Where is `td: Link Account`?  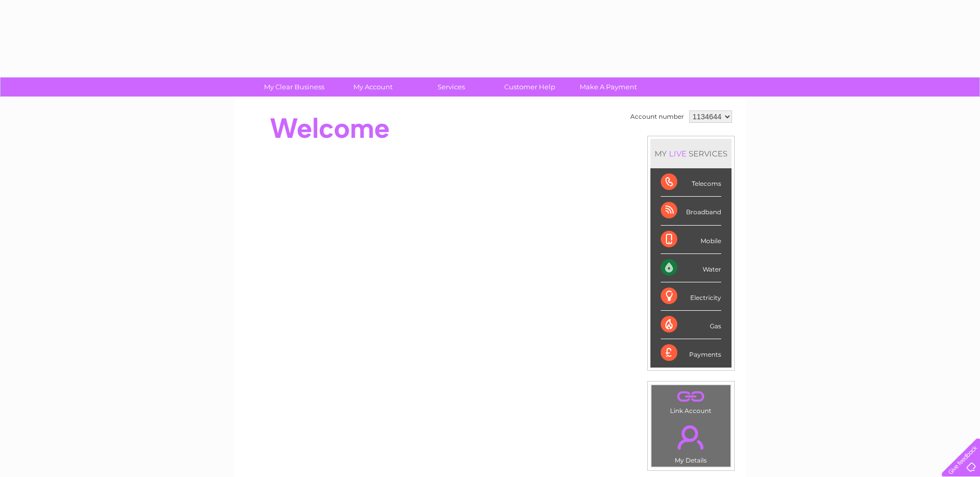 td: Link Account is located at coordinates (691, 400).